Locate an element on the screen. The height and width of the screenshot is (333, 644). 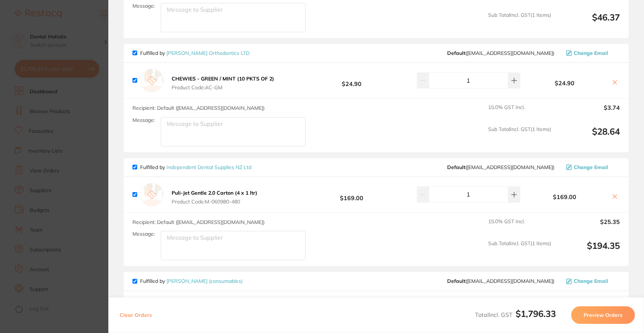
button: Clear Orders is located at coordinates (136, 315).